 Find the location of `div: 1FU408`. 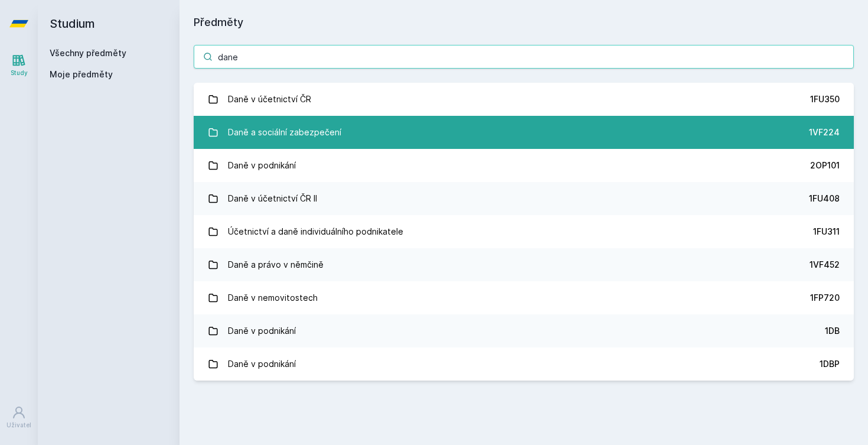

div: 1FU408 is located at coordinates (825, 198).